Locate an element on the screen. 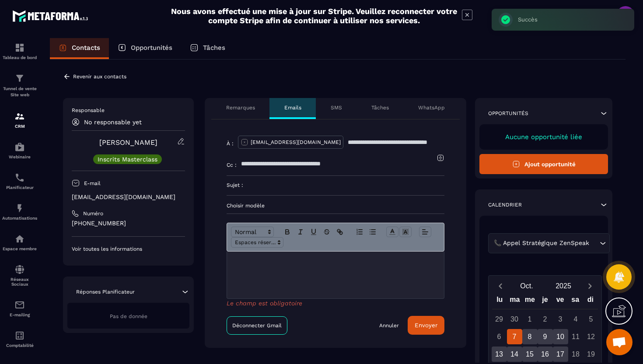 This screenshot has height=364, width=643. button: Next month is located at coordinates (590, 286).